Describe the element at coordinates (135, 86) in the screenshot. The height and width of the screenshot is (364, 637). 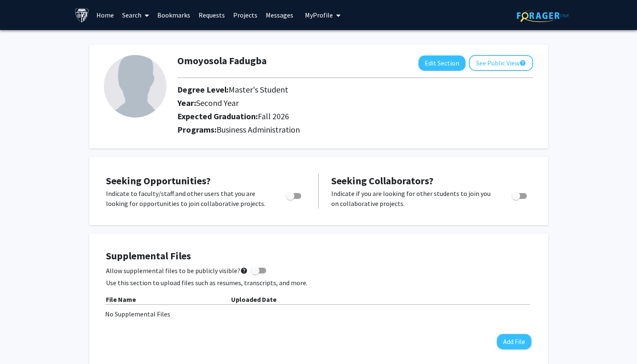
I see `img: Profile Picture` at that location.